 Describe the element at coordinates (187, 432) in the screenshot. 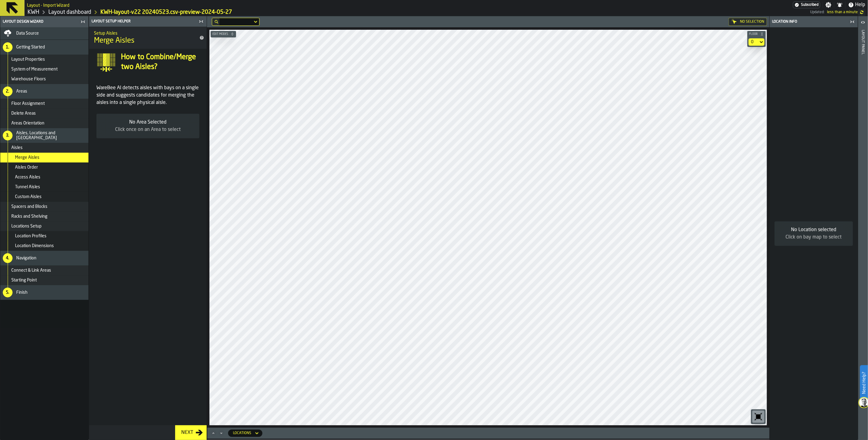

I see `div: Next` at that location.